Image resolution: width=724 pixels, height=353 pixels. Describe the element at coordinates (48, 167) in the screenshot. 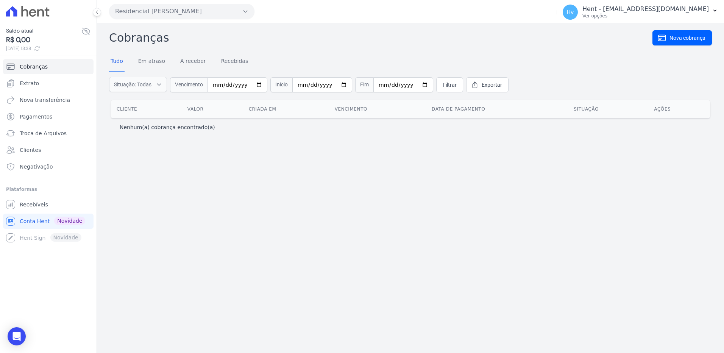

I see `a: Negativação` at that location.